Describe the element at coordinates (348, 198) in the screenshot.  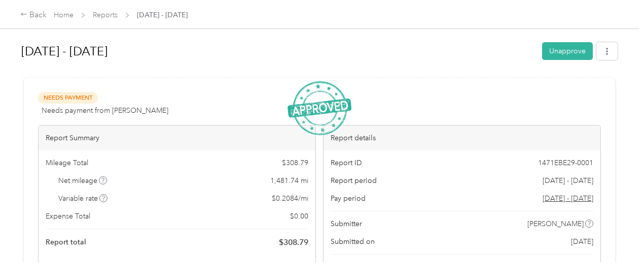
I see `span: Pay period` at that location.